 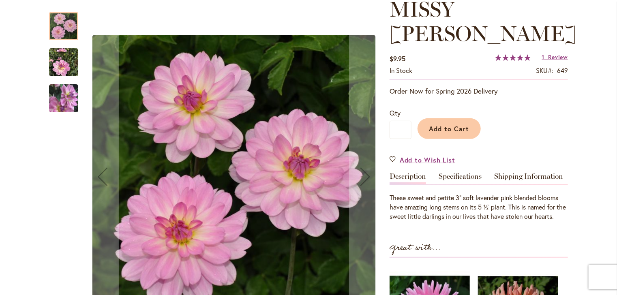 I want to click on strong: SKU, so click(x=545, y=70).